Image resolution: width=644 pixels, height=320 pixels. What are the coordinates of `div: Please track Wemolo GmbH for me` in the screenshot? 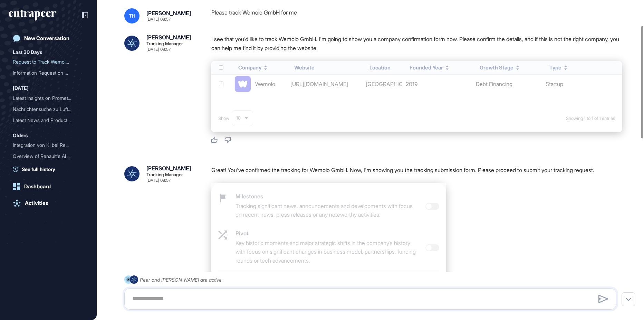 It's located at (417, 16).